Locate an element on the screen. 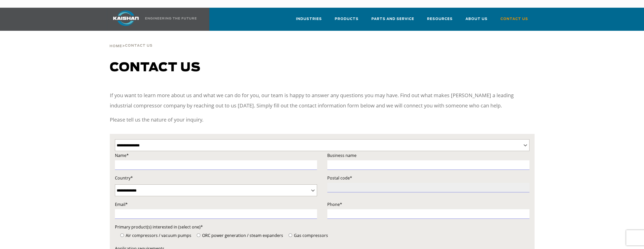  label: Name* is located at coordinates (216, 155).